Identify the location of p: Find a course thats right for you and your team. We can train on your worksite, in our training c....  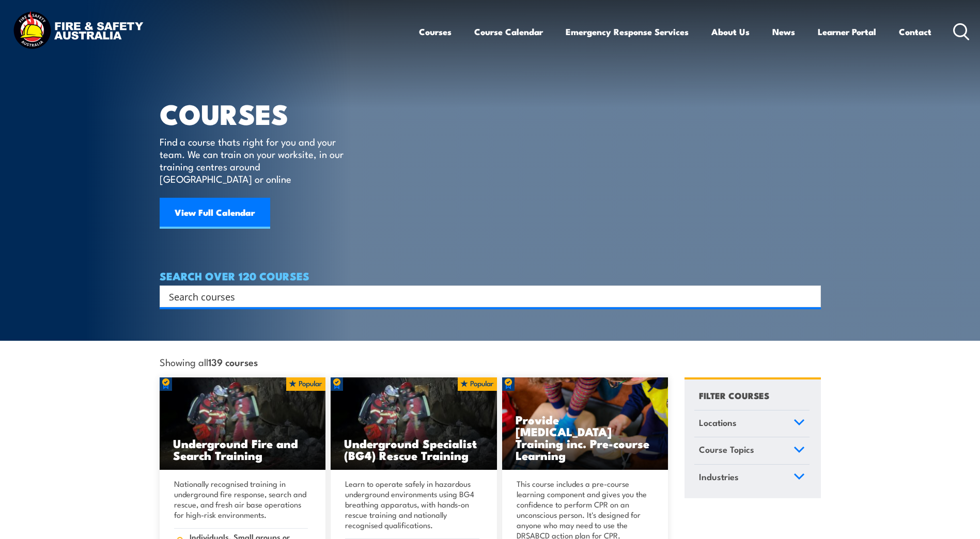
(254, 160).